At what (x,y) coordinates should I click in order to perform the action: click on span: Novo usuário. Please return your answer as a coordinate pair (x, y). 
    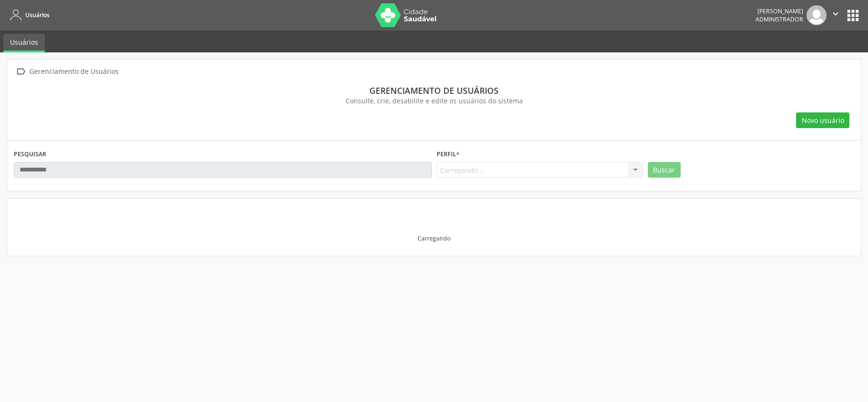
    Looking at the image, I should click on (822, 120).